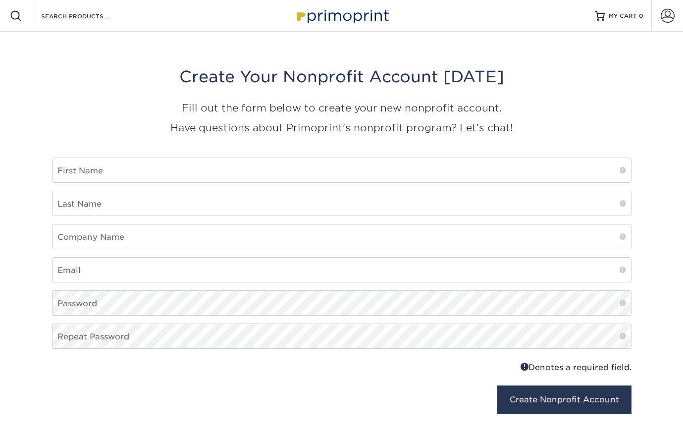  Describe the element at coordinates (342, 15) in the screenshot. I see `img: Primoprint` at that location.